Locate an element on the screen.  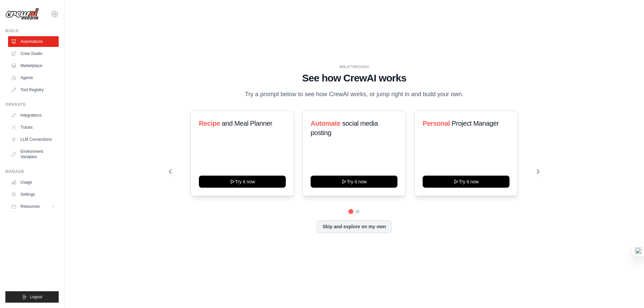
a: Usage is located at coordinates (33, 182).